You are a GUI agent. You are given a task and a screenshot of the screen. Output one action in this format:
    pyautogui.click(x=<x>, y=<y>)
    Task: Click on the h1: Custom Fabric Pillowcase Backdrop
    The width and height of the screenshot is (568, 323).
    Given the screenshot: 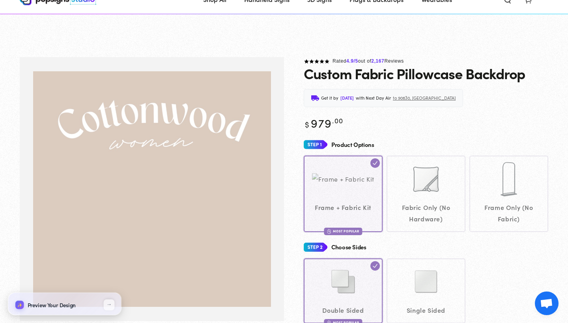 What is the action you would take?
    pyautogui.click(x=414, y=73)
    